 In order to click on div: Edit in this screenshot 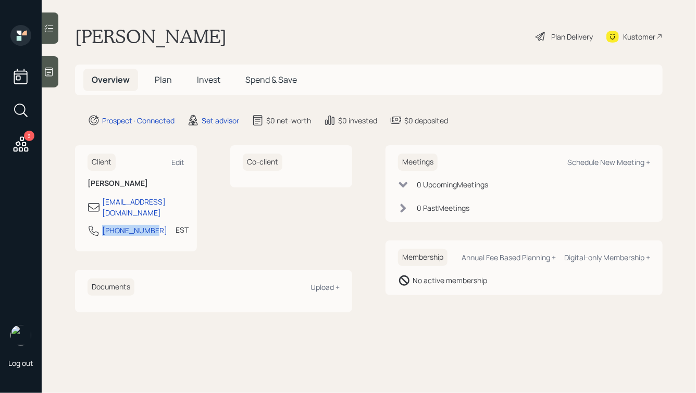, I will do `click(178, 162)`.